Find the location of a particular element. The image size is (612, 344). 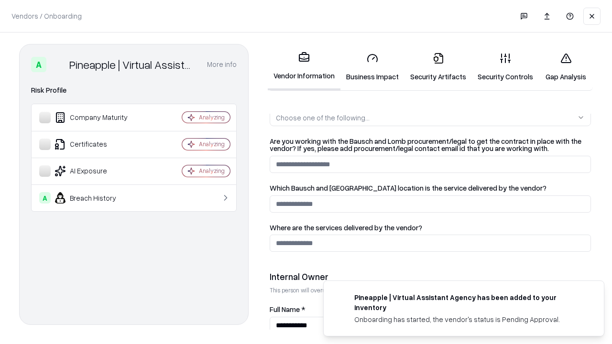

p: Vendors / Onboarding is located at coordinates (46, 16).